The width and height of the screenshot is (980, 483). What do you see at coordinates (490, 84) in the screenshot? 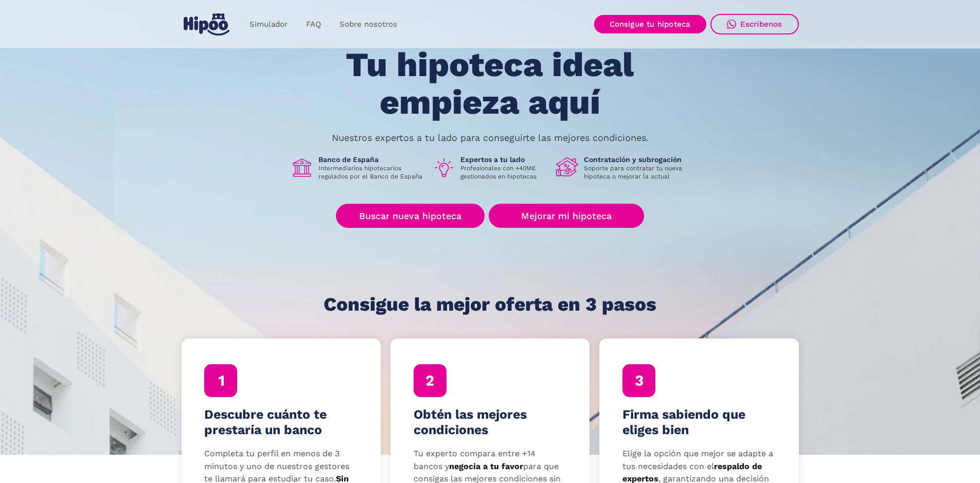
I see `h1: Tu hipoteca ideal empieza aquí` at bounding box center [490, 84].